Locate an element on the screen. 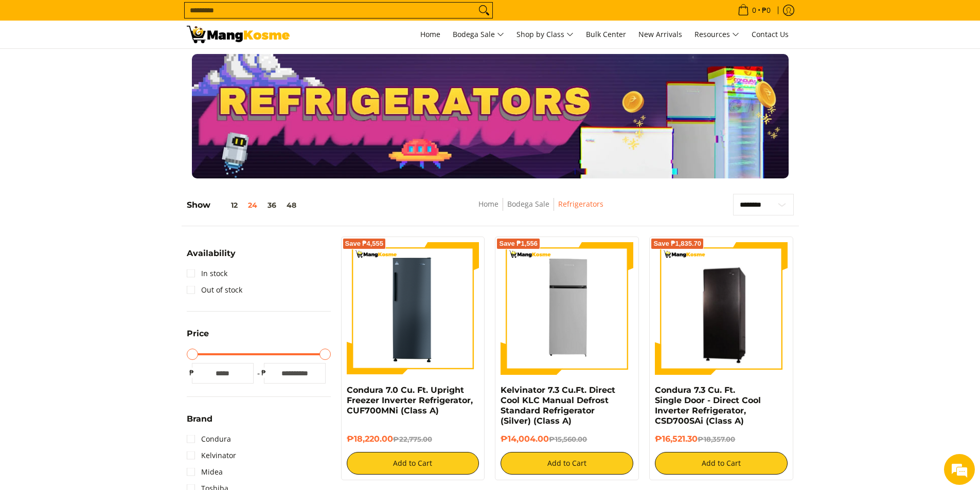  a: Bulk Center is located at coordinates (606, 35).